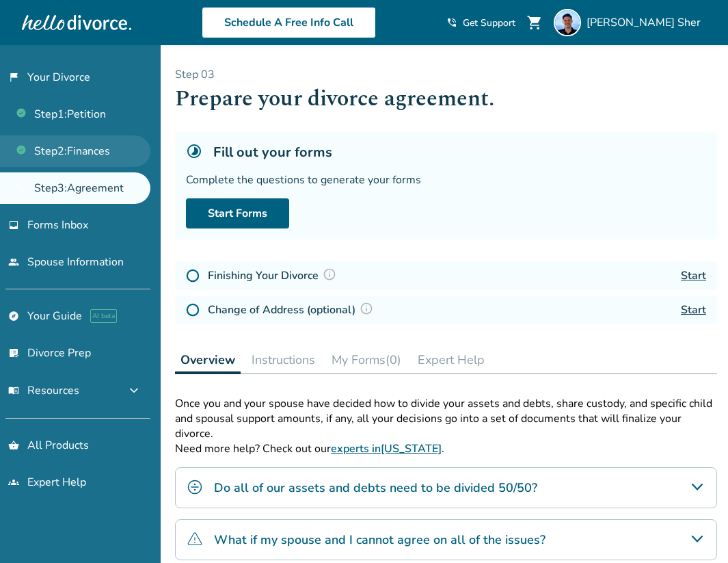 This screenshot has width=728, height=563. What do you see at coordinates (489, 22) in the screenshot?
I see `span: Get Support` at bounding box center [489, 22].